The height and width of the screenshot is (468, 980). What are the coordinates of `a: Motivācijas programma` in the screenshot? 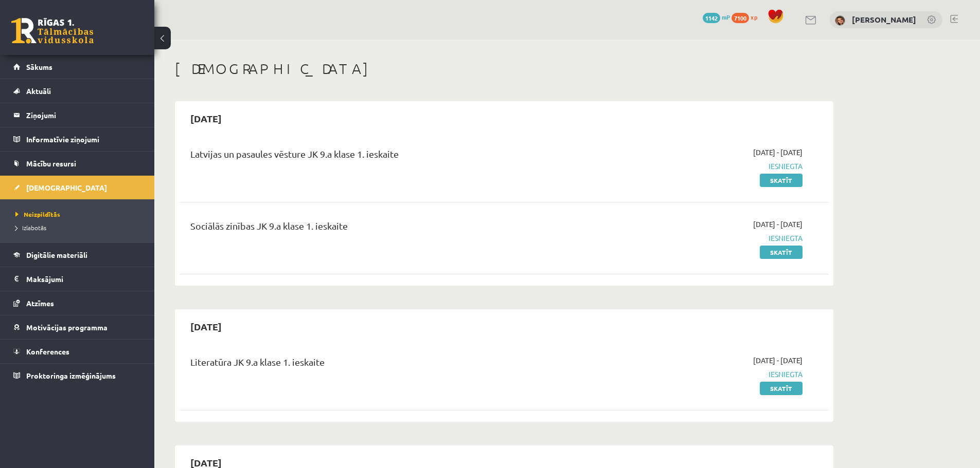 It's located at (77, 328).